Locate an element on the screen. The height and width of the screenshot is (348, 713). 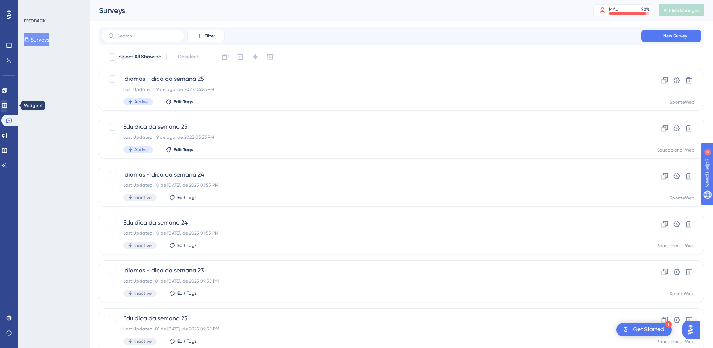
span: Edu dica da semana 23 is located at coordinates (371, 319).